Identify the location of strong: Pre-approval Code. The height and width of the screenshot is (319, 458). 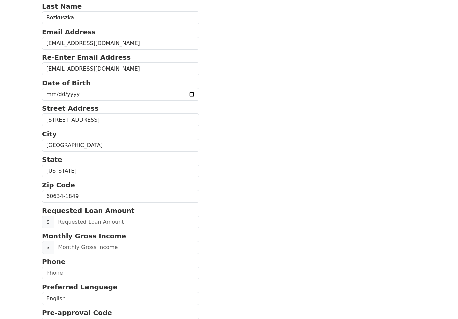
(77, 312).